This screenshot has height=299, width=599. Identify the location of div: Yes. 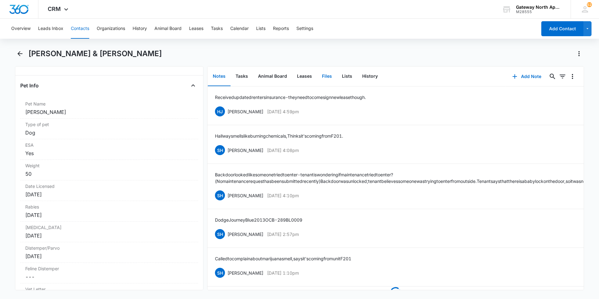
(109, 153).